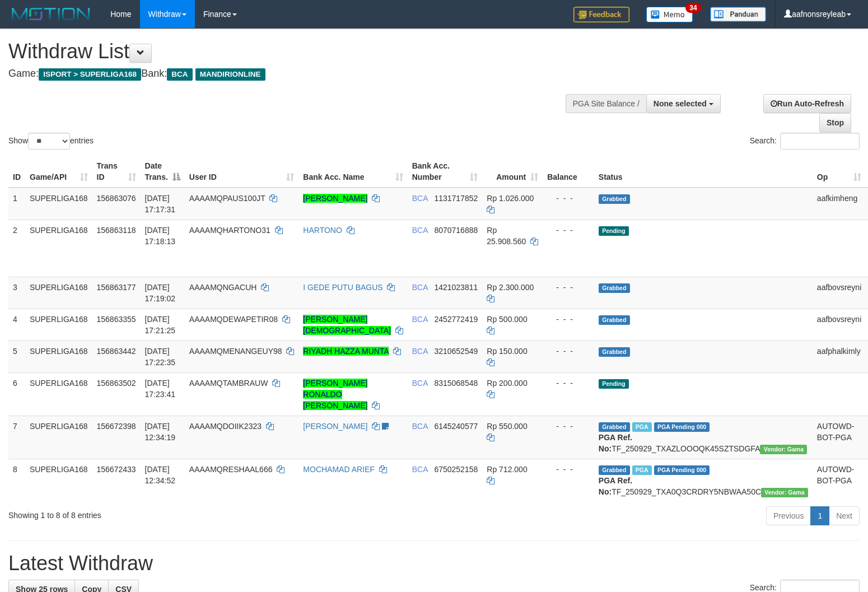 This screenshot has width=868, height=592. Describe the element at coordinates (510, 198) in the screenshot. I see `span: Rp 1.026.000` at that location.